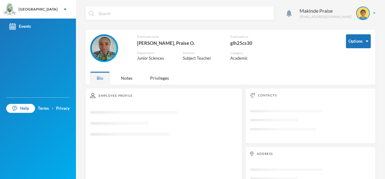 This screenshot has width=385, height=179. I want to click on div: Junior Sciences, so click(155, 59).